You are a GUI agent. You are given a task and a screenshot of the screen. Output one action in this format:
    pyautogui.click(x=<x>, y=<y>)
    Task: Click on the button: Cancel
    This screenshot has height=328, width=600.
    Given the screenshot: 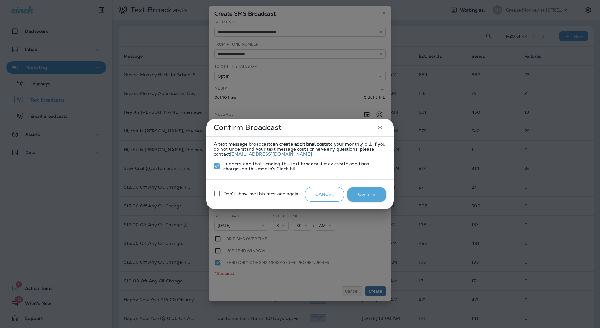 What is the action you would take?
    pyautogui.click(x=324, y=194)
    